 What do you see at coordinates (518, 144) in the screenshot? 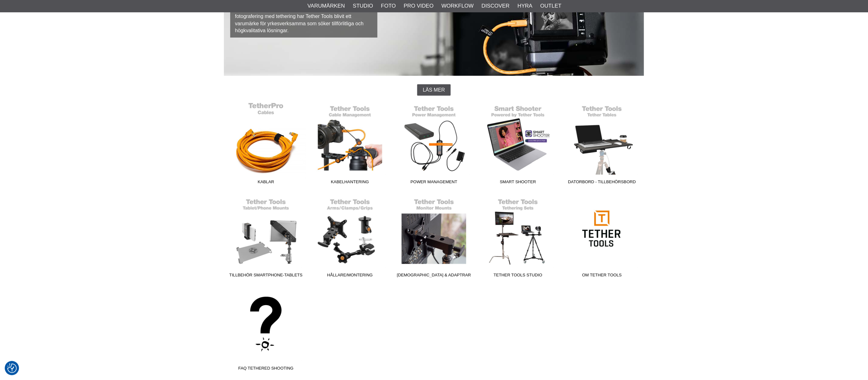
I see `a: Smart Shooter` at bounding box center [518, 144].